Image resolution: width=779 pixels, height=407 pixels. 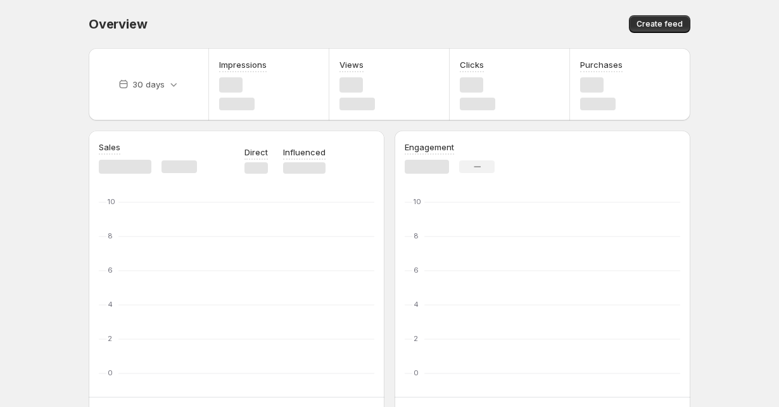 What do you see at coordinates (304, 152) in the screenshot?
I see `p: Influenced` at bounding box center [304, 152].